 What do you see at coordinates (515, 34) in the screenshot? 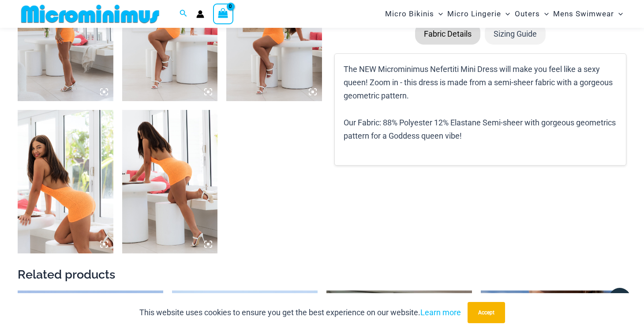
I see `li: Sizing Guide` at bounding box center [515, 34].